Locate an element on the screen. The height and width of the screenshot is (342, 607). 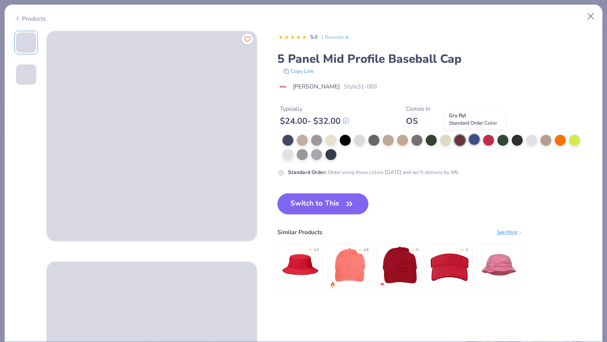
img: trending.gif is located at coordinates (333, 285).